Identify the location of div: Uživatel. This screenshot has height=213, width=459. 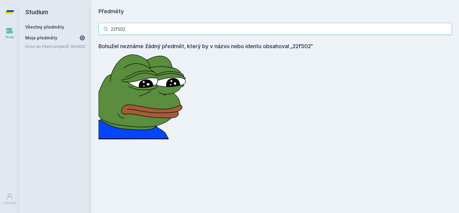
(10, 203).